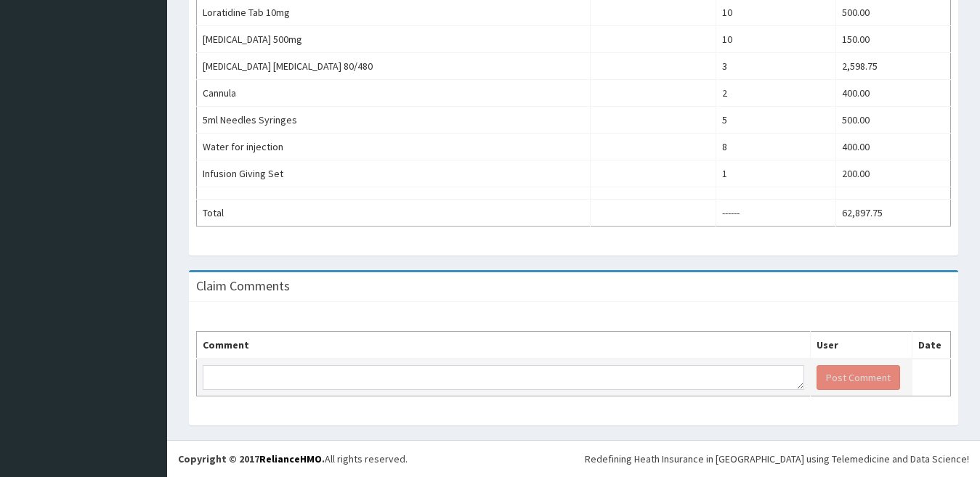  I want to click on td: 1, so click(776, 173).